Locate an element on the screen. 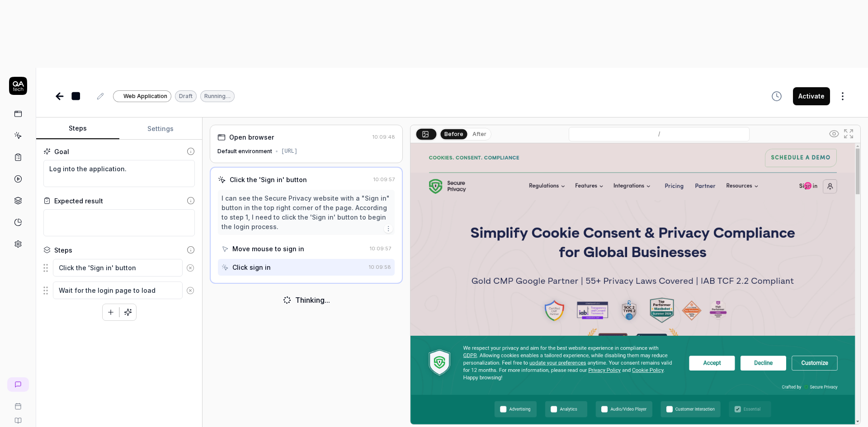 Image resolution: width=868 pixels, height=427 pixels. button: Steps is located at coordinates (78, 129).